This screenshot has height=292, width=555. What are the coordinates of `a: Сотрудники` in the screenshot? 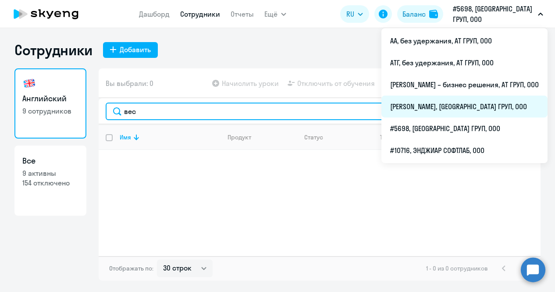 It's located at (200, 14).